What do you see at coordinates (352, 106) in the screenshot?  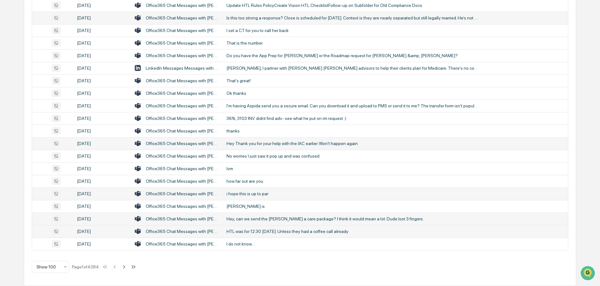 I see `div: I'm having Aspida send you a secure email. Can you download it and upload to PMS or send it to me...` at bounding box center [352, 106].